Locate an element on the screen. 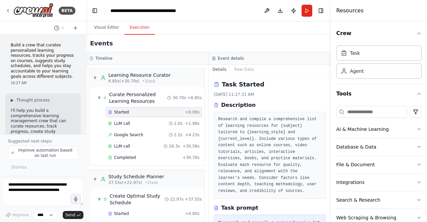  button: Search & Research is located at coordinates (379, 200).